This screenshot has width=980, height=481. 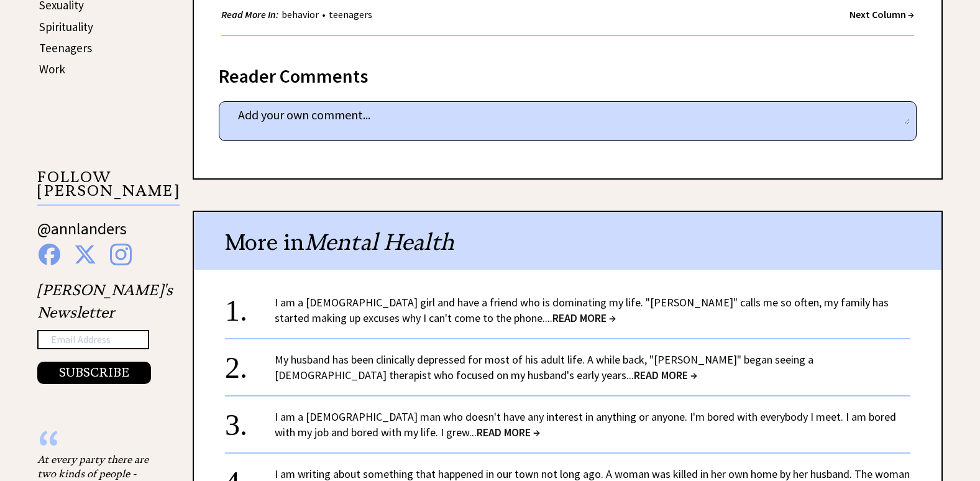 I want to click on a: behavior, so click(x=300, y=15).